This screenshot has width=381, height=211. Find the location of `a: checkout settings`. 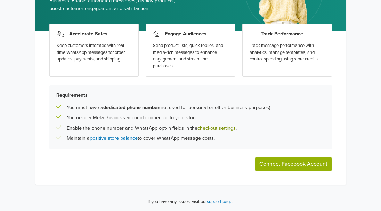

a: checkout settings is located at coordinates (217, 128).